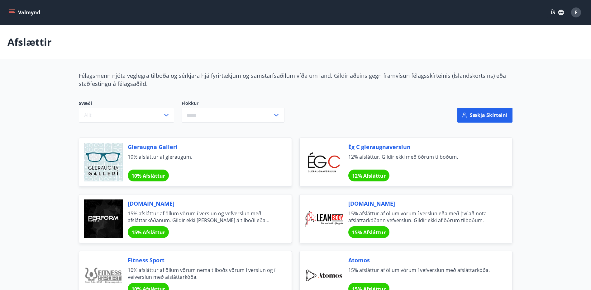 This screenshot has width=591, height=290. What do you see at coordinates (423, 217) in the screenshot?
I see `span: 15% afsláttur af öllum vörum í verslun eða með því að nota afsláttarkóðann vefverslun. Gildir ekk...` at bounding box center [423, 217].